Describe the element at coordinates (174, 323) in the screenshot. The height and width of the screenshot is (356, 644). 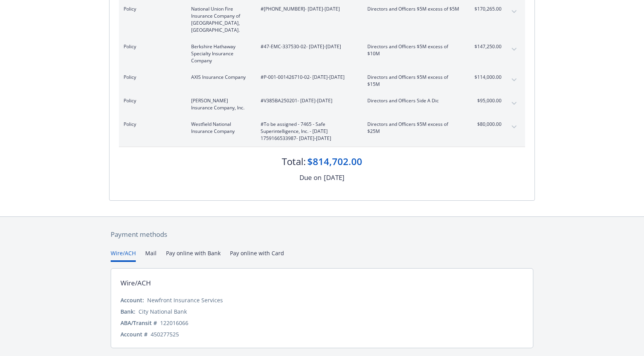
I see `div: 122016066` at that location.